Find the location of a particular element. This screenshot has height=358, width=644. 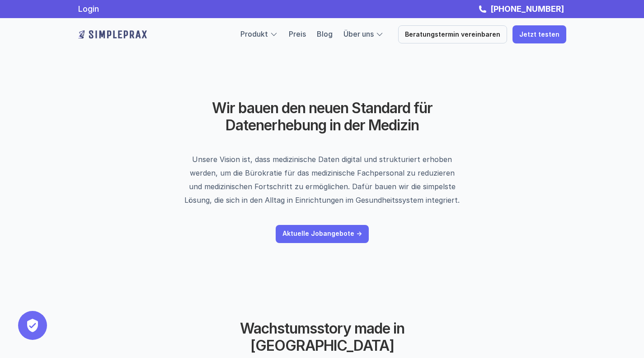

p: Jetzt testen is located at coordinates (539, 34).